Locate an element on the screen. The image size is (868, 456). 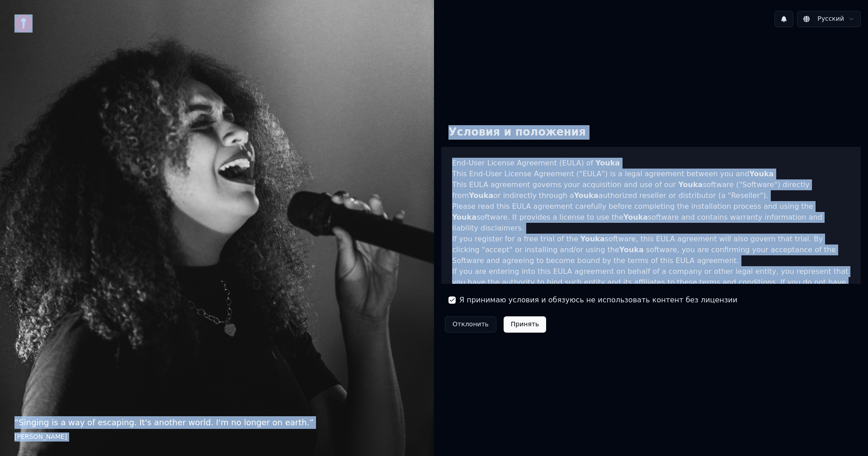
button: Принять is located at coordinates (525, 325).